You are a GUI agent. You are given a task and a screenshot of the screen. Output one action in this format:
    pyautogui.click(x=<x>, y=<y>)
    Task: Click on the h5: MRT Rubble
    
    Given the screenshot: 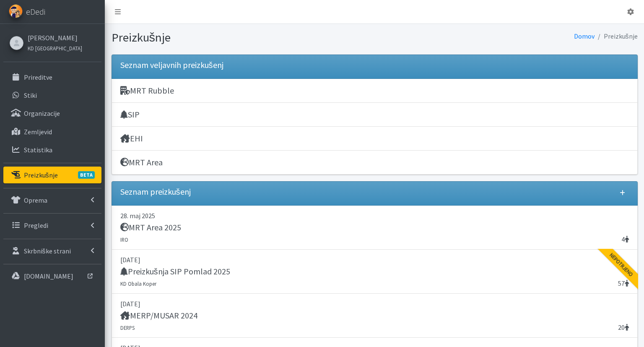 What is the action you would take?
    pyautogui.click(x=147, y=91)
    